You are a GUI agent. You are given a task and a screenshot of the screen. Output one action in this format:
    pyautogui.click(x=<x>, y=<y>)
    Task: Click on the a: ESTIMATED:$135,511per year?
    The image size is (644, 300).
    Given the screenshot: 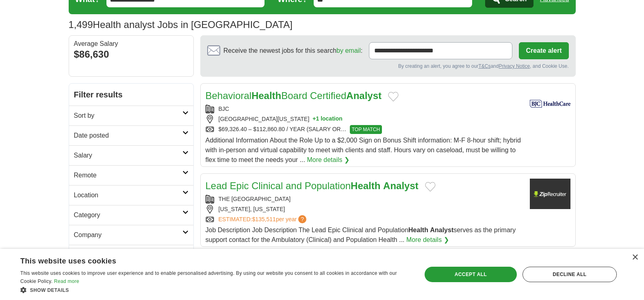 What is the action you would take?
    pyautogui.click(x=263, y=219)
    